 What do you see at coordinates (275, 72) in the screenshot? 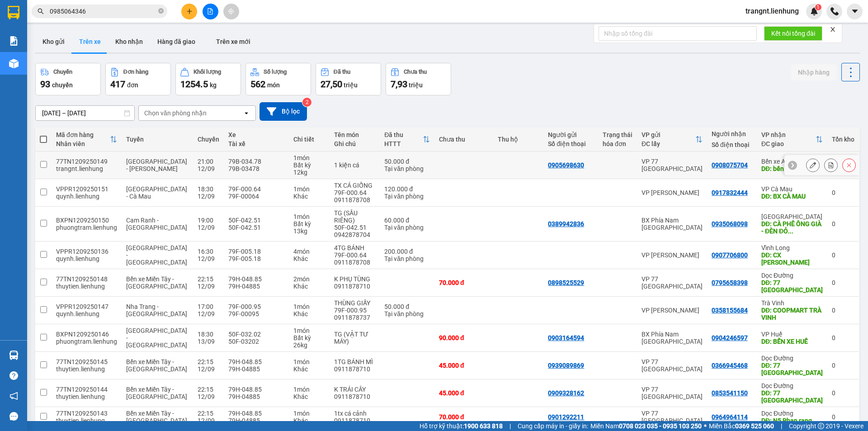
I see `div: Số lượng` at bounding box center [275, 72].